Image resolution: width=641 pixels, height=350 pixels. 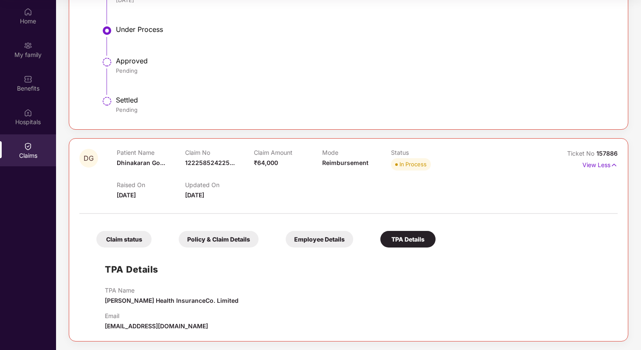 What do you see at coordinates (582, 153) in the screenshot?
I see `span: Ticket No` at bounding box center [582, 153].